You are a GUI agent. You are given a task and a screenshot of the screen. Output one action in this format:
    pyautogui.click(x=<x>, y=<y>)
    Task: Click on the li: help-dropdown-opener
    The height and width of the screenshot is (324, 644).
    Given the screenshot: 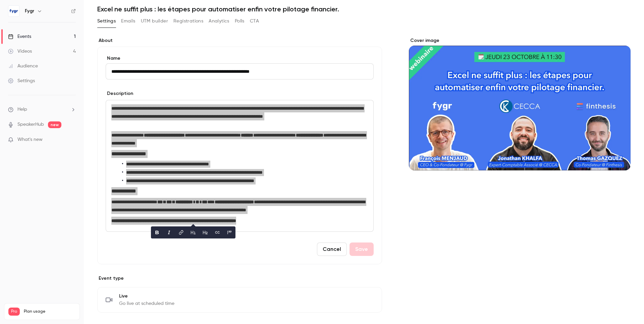 What is the action you would take?
    pyautogui.click(x=42, y=109)
    